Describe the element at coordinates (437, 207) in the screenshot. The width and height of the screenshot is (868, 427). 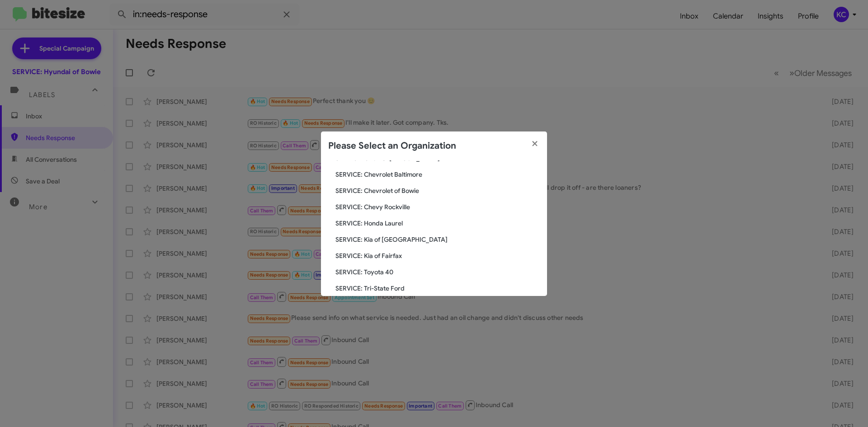
I see `span: SERVICE: Chevy Rockville` at that location.